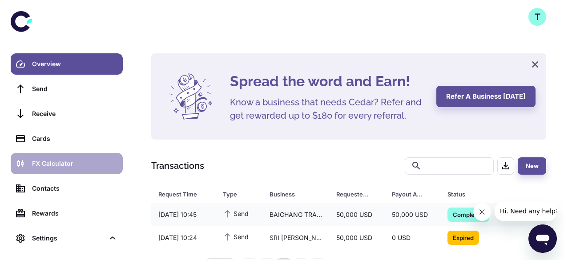  I want to click on div: Send, so click(75, 89).